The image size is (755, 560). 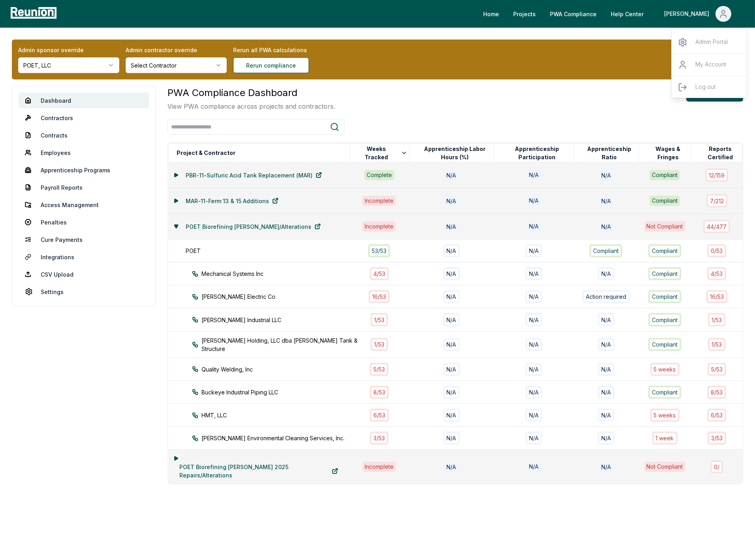 What do you see at coordinates (665, 226) in the screenshot?
I see `div: Not Compliant` at bounding box center [665, 226].